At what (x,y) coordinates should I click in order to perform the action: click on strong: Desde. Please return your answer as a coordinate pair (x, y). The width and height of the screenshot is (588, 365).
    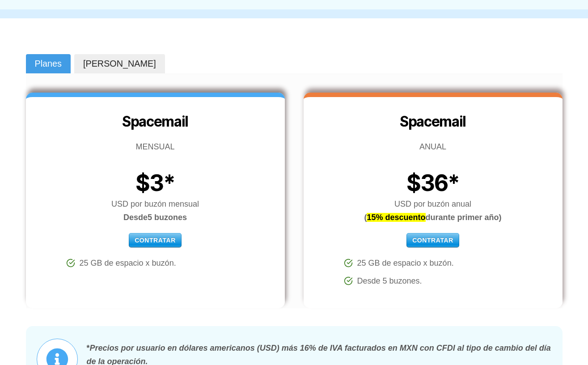
    Looking at the image, I should click on (135, 217).